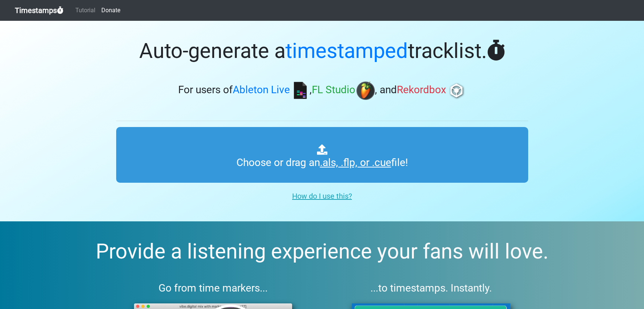 The height and width of the screenshot is (309, 644). Describe the element at coordinates (111, 11) in the screenshot. I see `a: Donate` at that location.